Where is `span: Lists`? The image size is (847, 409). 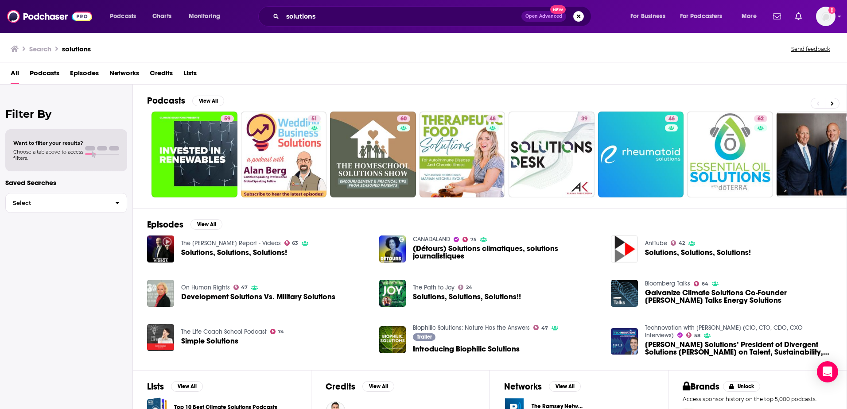
span: Lists is located at coordinates (190, 75).